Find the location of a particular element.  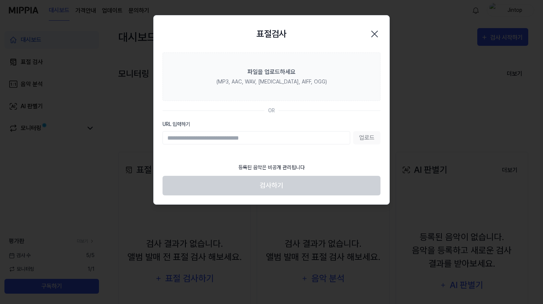

h2: 표절검사 is located at coordinates (272, 34).